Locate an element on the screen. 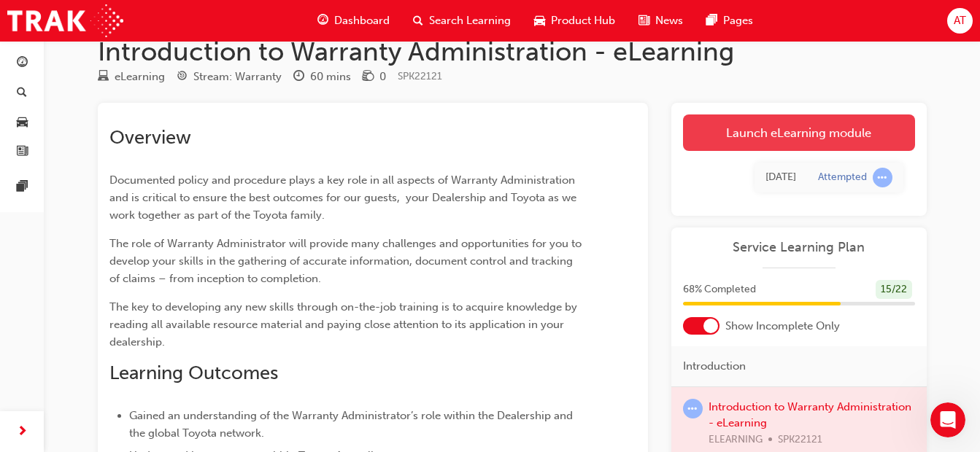 The height and width of the screenshot is (452, 980). button: AT is located at coordinates (959, 21).